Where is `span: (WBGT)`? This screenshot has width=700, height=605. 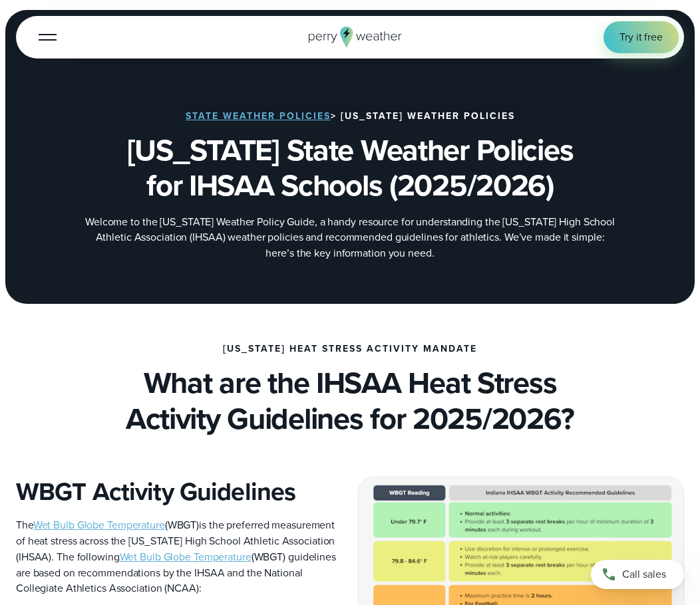 span: (WBGT) is located at coordinates (116, 525).